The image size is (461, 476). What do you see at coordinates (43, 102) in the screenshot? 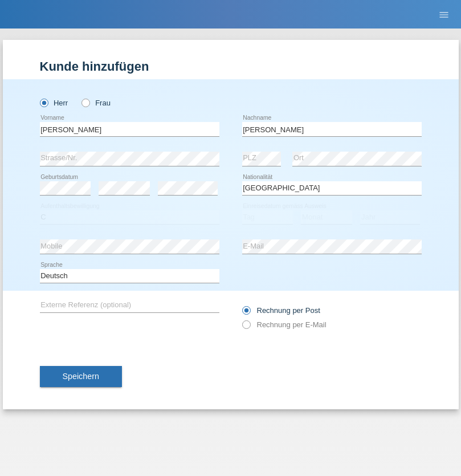
I see `input: Herr` at bounding box center [43, 102].